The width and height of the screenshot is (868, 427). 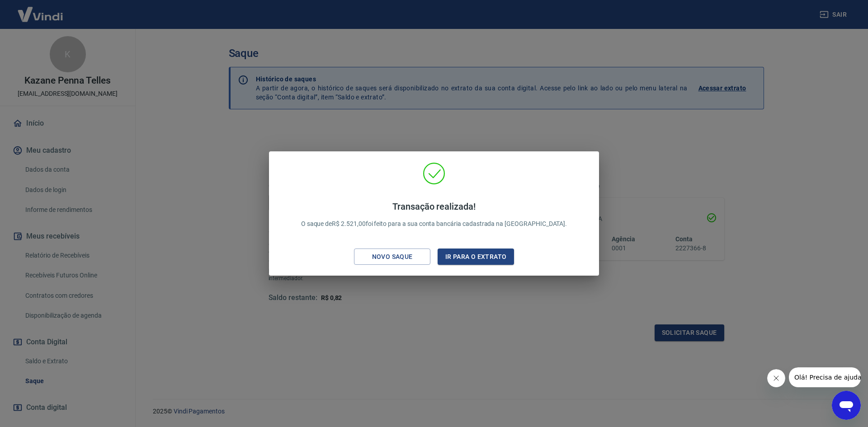 What do you see at coordinates (434, 206) in the screenshot?
I see `h4: Transação realizada!` at bounding box center [434, 206].